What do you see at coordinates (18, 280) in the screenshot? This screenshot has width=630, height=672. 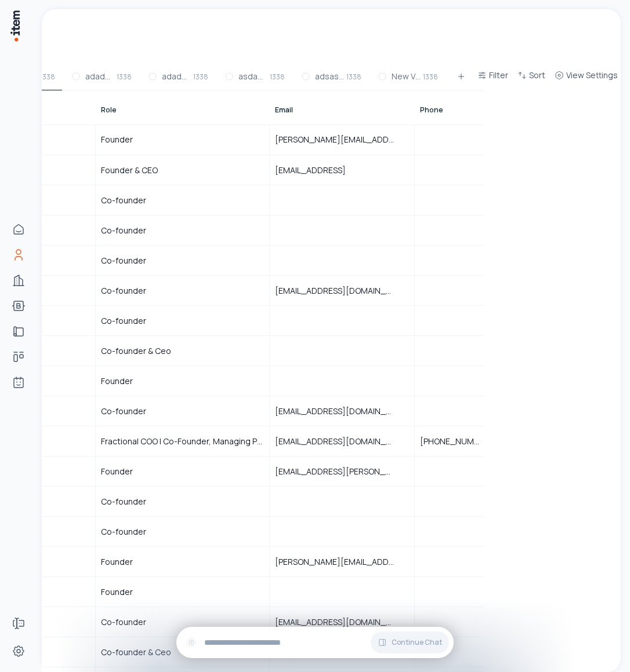 I see `a: Companies` at bounding box center [18, 280].